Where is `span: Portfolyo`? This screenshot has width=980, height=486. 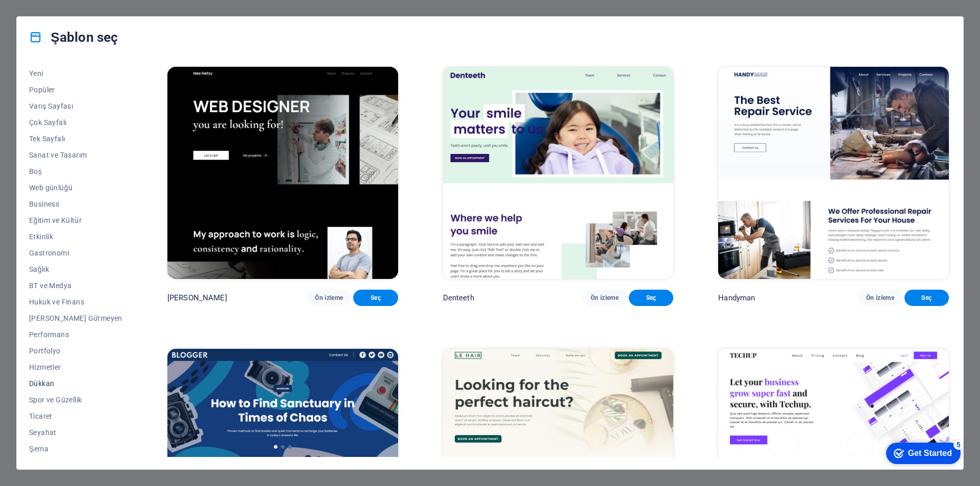 span: Portfolyo is located at coordinates (76, 351).